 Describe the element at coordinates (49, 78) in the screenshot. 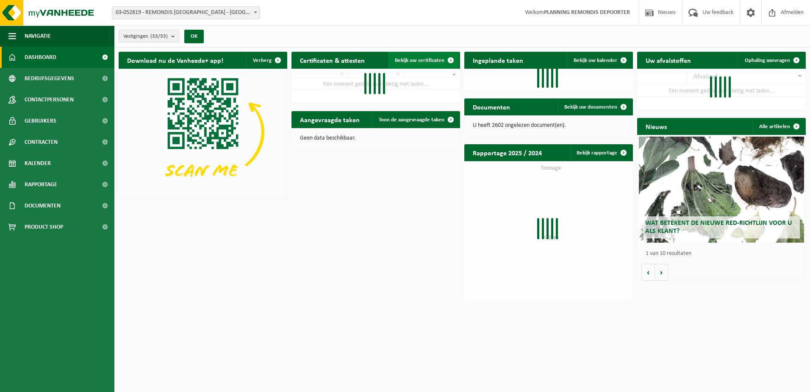

I see `span: Bedrijfsgegevens` at that location.